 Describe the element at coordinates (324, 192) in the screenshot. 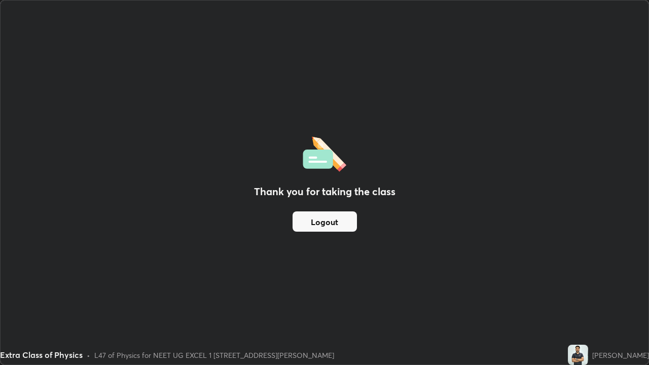

I see `h2: Thank you for taking the class` at that location.